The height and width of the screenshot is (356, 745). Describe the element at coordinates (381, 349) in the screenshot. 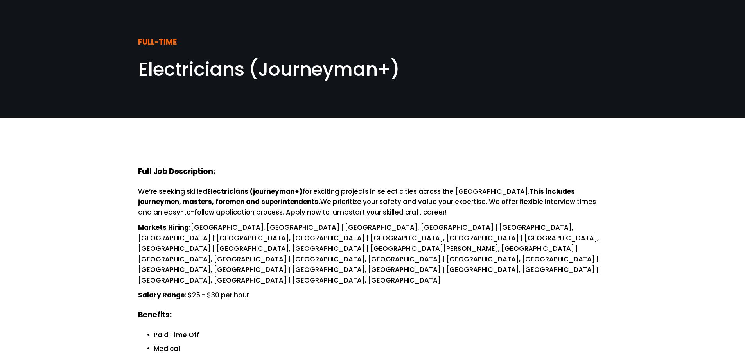

I see `p: Medical` at that location.